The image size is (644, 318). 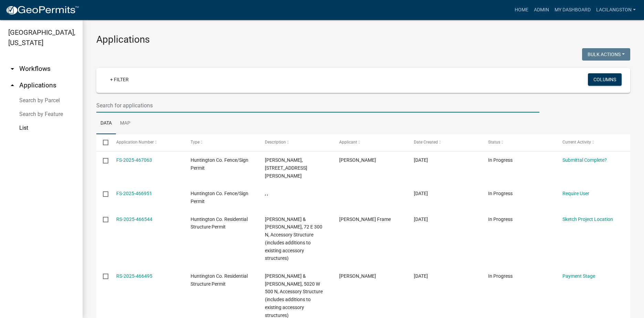 What do you see at coordinates (221, 143) in the screenshot?
I see `datatable-header-cell: Type` at bounding box center [221, 143].